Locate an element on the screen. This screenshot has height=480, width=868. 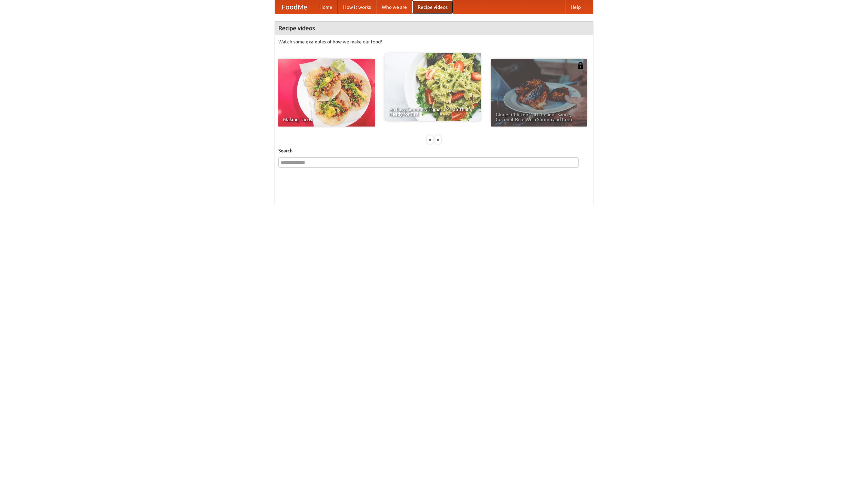
span: An Easy, Summery Tomato Pasta That's Ready for Fall is located at coordinates (433, 111).